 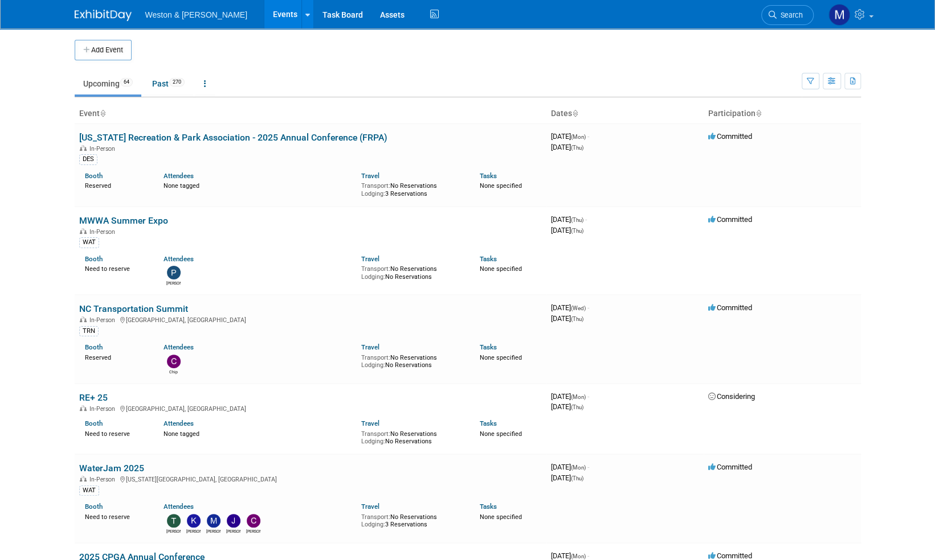 What do you see at coordinates (174, 521) in the screenshot?
I see `img: Tony Zerilli` at bounding box center [174, 521].